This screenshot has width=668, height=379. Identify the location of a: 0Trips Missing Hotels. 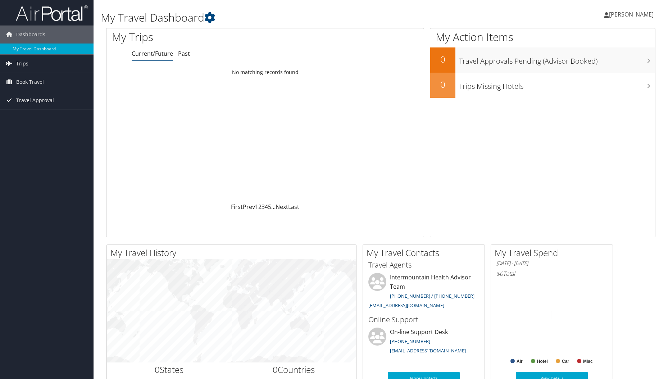
(543, 85).